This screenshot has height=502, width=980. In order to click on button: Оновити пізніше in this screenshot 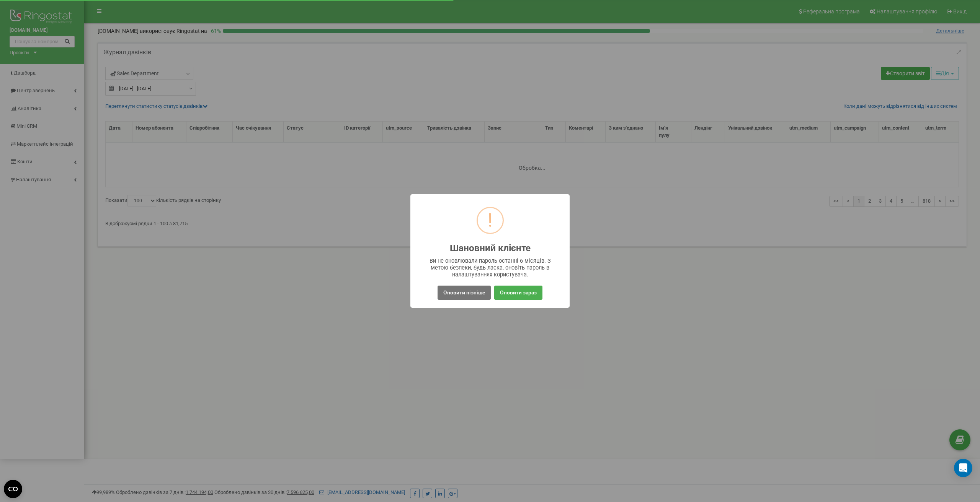, I will do `click(464, 293)`.